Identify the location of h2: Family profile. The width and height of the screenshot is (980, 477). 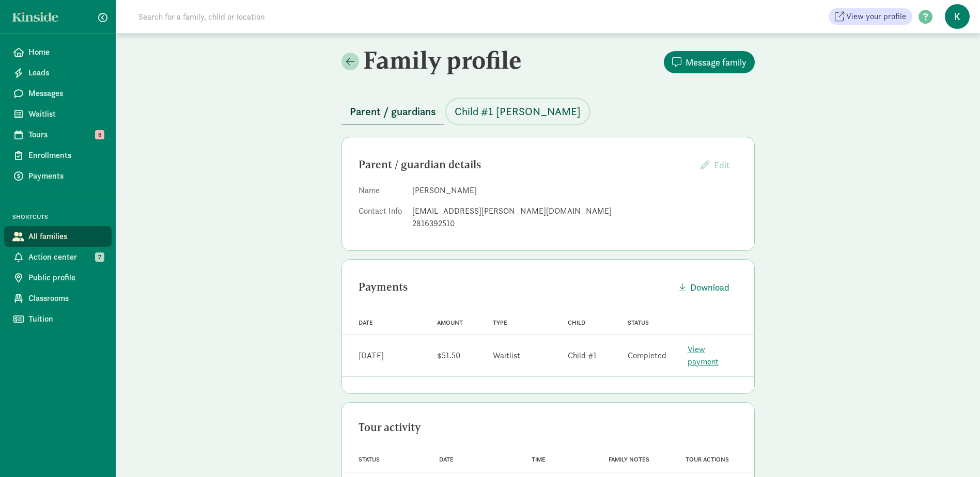
(444, 60).